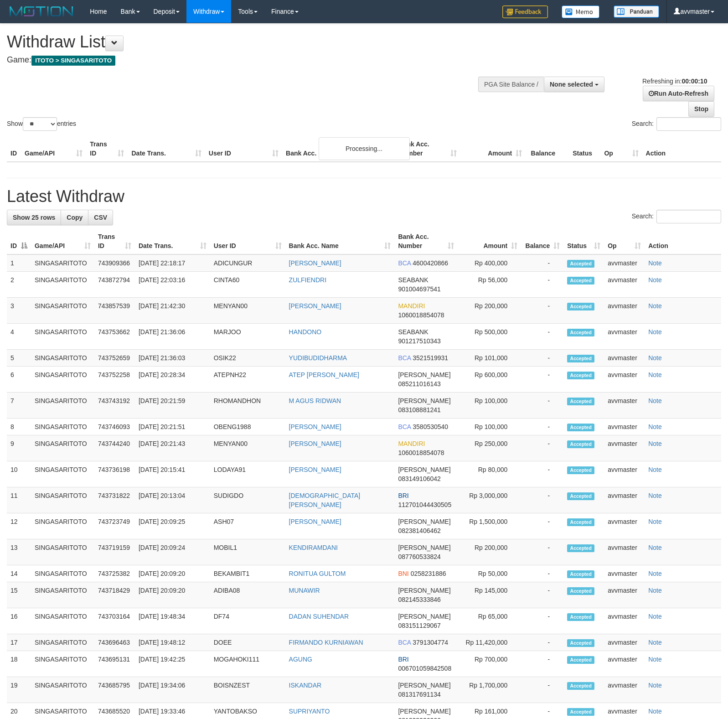 The width and height of the screenshot is (728, 719). What do you see at coordinates (107, 149) in the screenshot?
I see `th: Trans ID` at bounding box center [107, 149].